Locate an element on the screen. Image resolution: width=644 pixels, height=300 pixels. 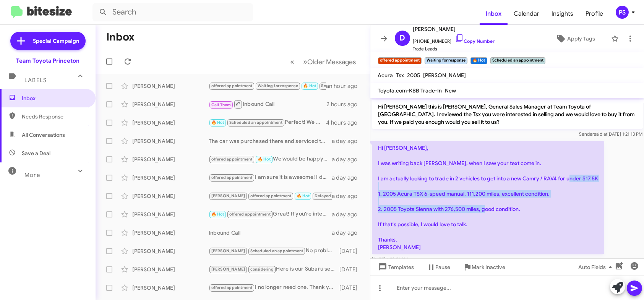
span: considering is located at coordinates (262, 269).